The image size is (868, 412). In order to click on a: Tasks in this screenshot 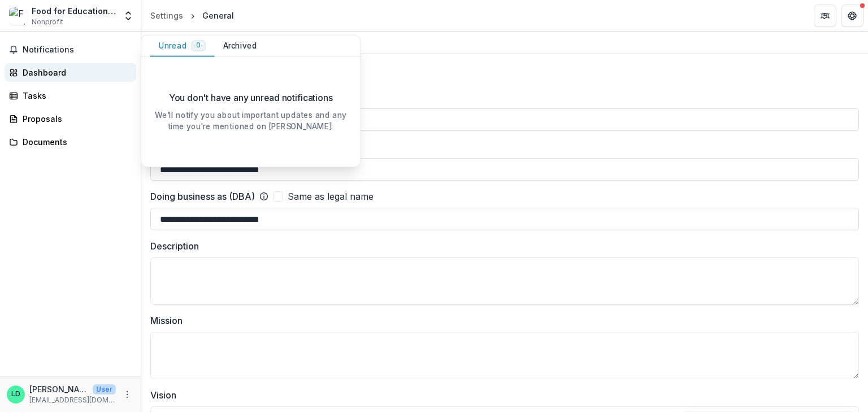, I will do `click(70, 96)`.